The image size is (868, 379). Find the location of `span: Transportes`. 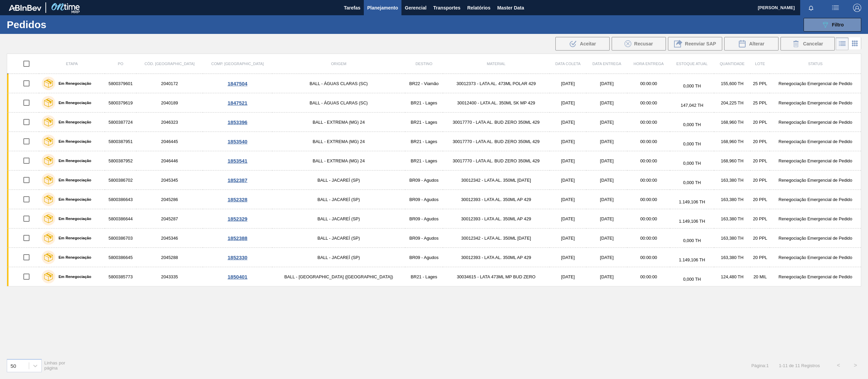

span: Transportes is located at coordinates (447, 8).